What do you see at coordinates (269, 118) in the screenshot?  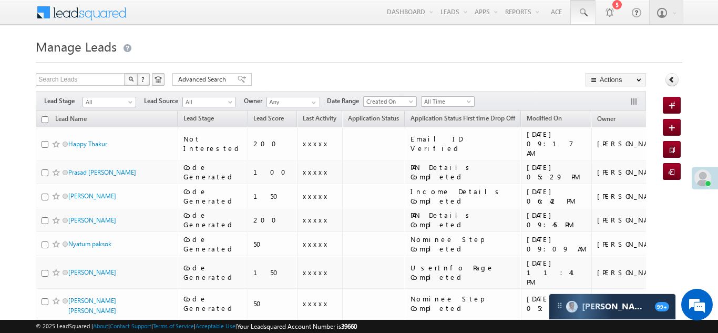 I see `span: Lead Score` at bounding box center [269, 118].